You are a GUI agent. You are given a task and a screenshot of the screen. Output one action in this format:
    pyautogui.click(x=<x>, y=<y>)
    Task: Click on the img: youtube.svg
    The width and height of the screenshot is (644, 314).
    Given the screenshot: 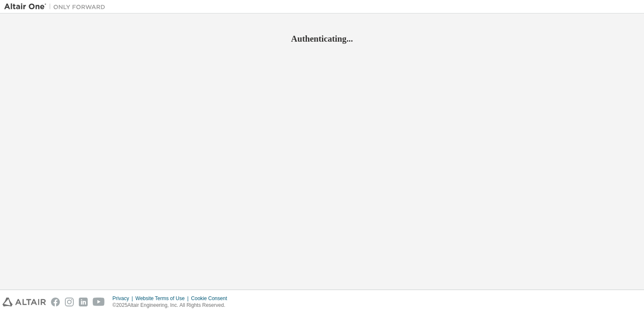 What is the action you would take?
    pyautogui.click(x=99, y=303)
    